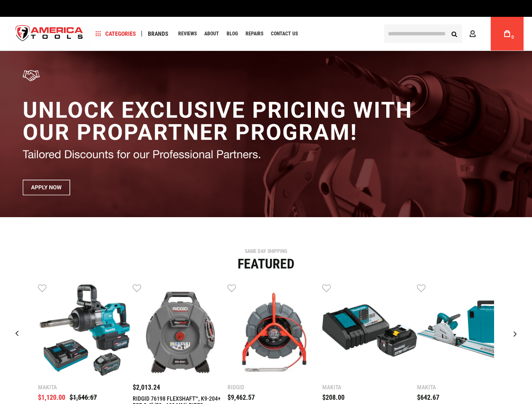 This screenshot has height=404, width=532. Describe the element at coordinates (284, 34) in the screenshot. I see `span: Contact Us` at that location.